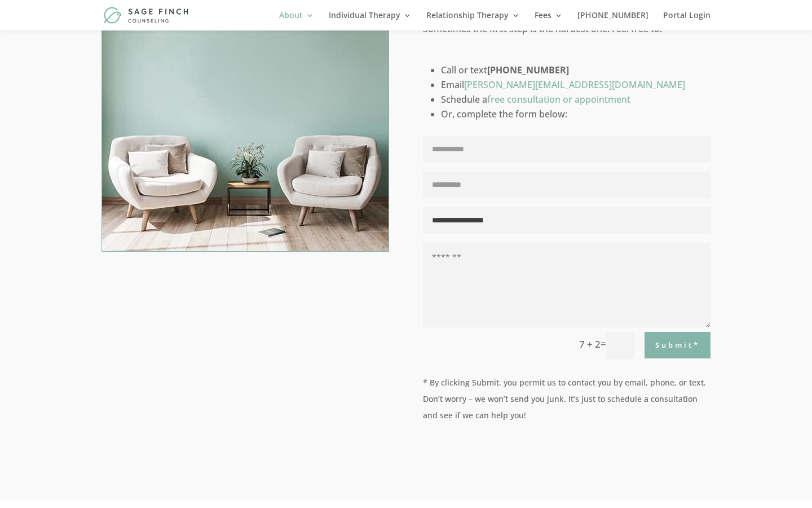  Describe the element at coordinates (576, 114) in the screenshot. I see `li: Or, complete the form below:` at that location.